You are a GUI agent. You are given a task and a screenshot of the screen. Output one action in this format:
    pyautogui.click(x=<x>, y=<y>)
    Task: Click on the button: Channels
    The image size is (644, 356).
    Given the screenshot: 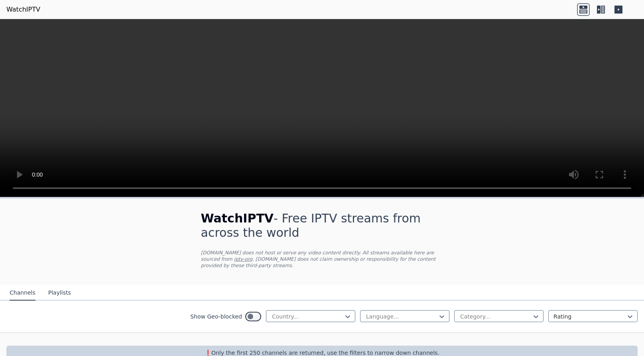 What is the action you would take?
    pyautogui.click(x=22, y=293)
    